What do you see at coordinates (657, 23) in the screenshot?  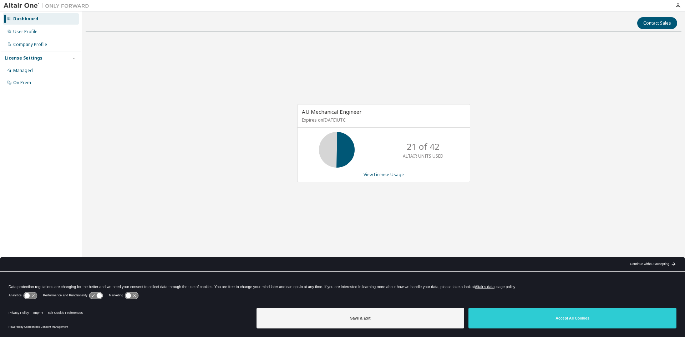 I see `button: Contact Sales` at bounding box center [657, 23].